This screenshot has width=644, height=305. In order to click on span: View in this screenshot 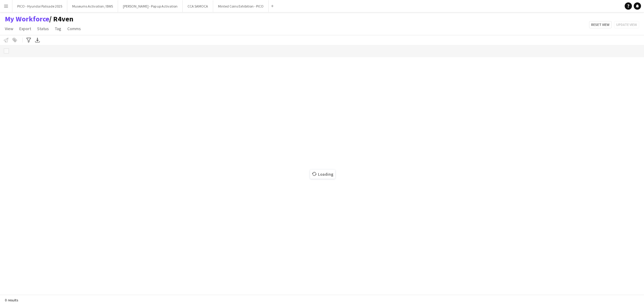, I will do `click(9, 29)`.